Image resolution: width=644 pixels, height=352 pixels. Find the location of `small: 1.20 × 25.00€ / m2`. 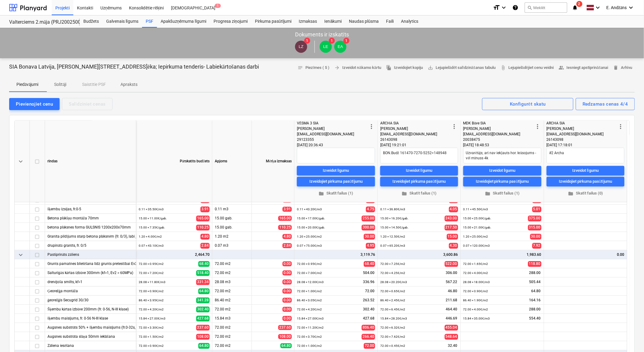

small: 1.20 × 25.00€ / m2 is located at coordinates (476, 237).